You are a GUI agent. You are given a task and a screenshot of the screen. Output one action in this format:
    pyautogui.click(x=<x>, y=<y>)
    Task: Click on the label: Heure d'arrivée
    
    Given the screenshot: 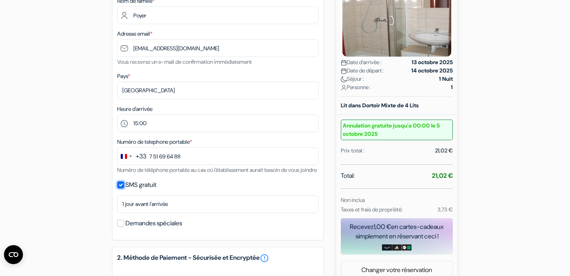 What is the action you would take?
    pyautogui.click(x=134, y=109)
    